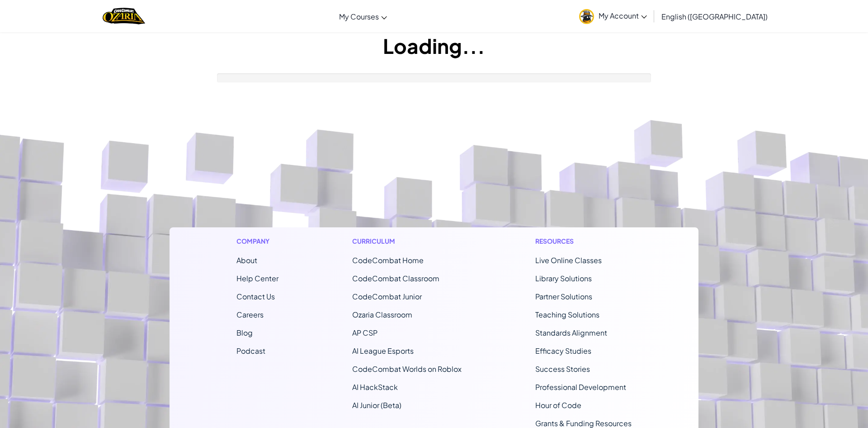 Image resolution: width=868 pixels, height=428 pixels. Describe the element at coordinates (375, 386) in the screenshot. I see `a: AI HackStack` at that location.